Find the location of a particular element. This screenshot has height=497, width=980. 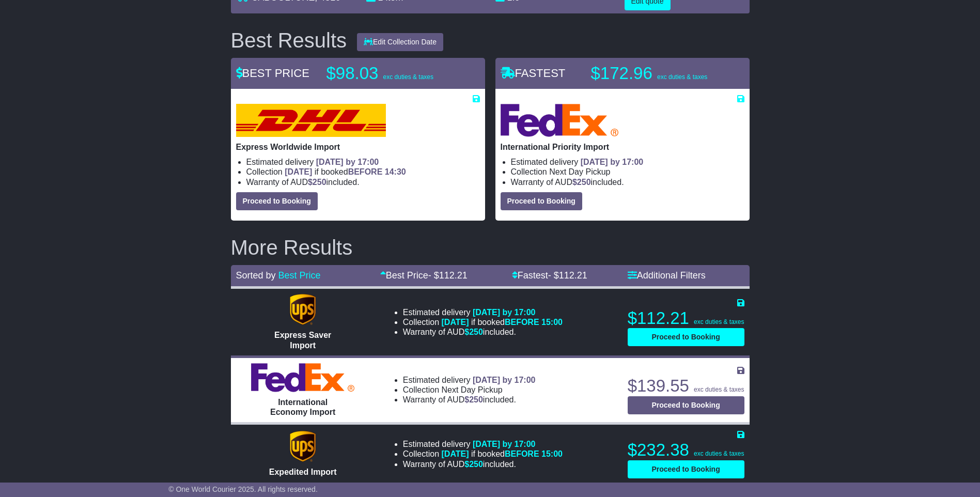

img: UPS (new): Express Saver Import is located at coordinates (303, 309).